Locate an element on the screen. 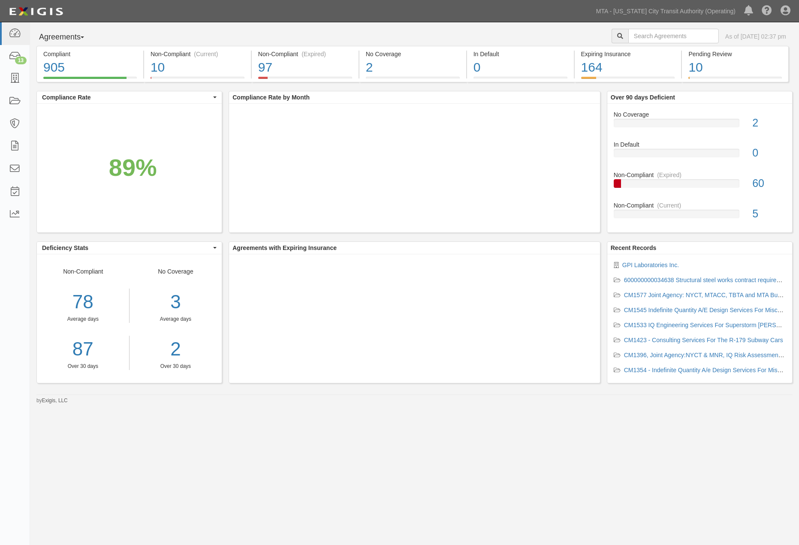 This screenshot has height=545, width=799. b: Compliance Rate by Month is located at coordinates (271, 97).